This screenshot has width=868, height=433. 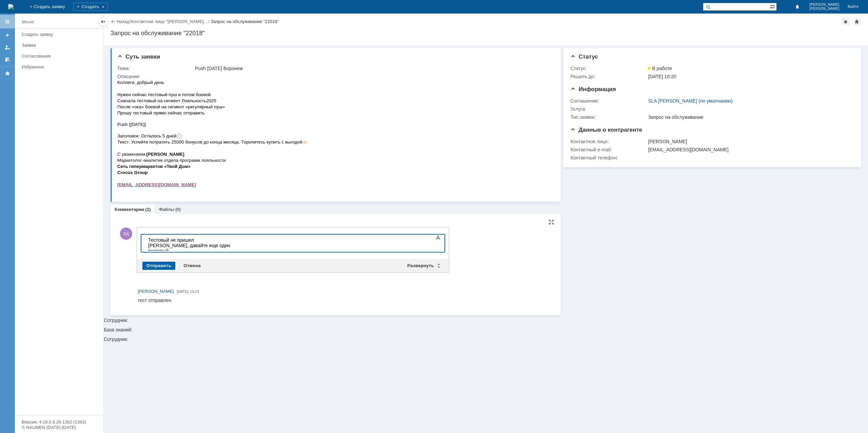 What do you see at coordinates (56, 67) in the screenshot?
I see `div: Избранное` at bounding box center [56, 67].